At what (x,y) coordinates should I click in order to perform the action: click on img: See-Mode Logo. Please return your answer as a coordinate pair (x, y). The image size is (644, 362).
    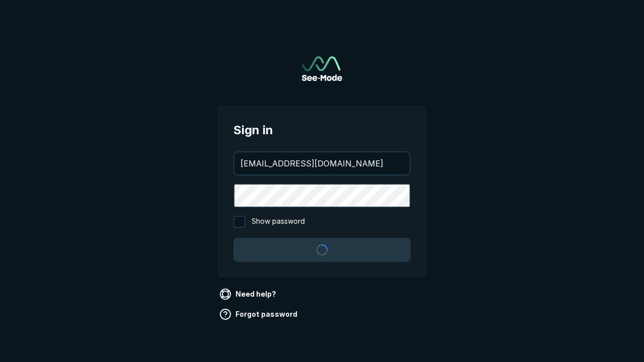
    Looking at the image, I should click on (322, 68).